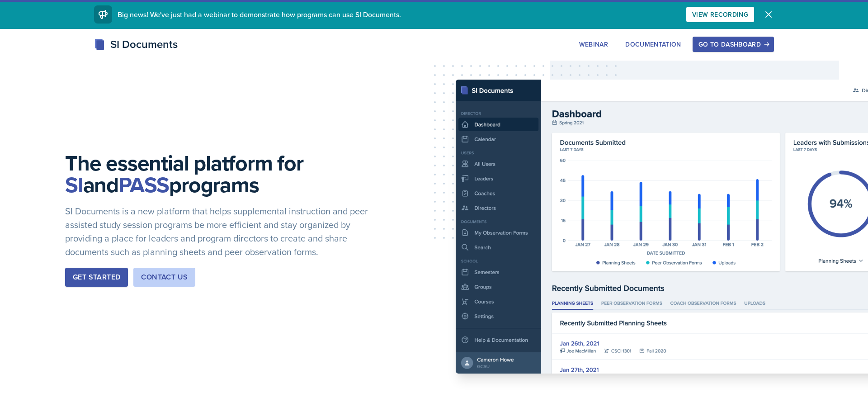  Describe the element at coordinates (720, 15) in the screenshot. I see `div: View Recording` at that location.